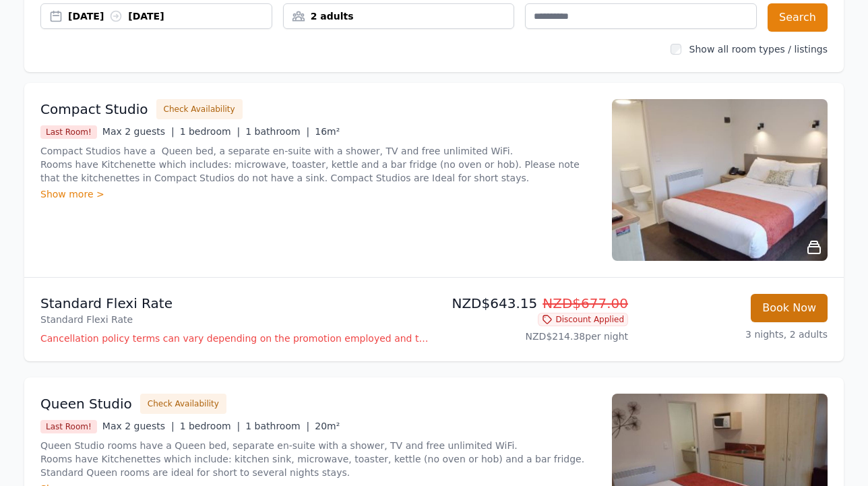 Image resolution: width=868 pixels, height=486 pixels. What do you see at coordinates (585, 303) in the screenshot?
I see `span: NZD$677.00` at bounding box center [585, 303].